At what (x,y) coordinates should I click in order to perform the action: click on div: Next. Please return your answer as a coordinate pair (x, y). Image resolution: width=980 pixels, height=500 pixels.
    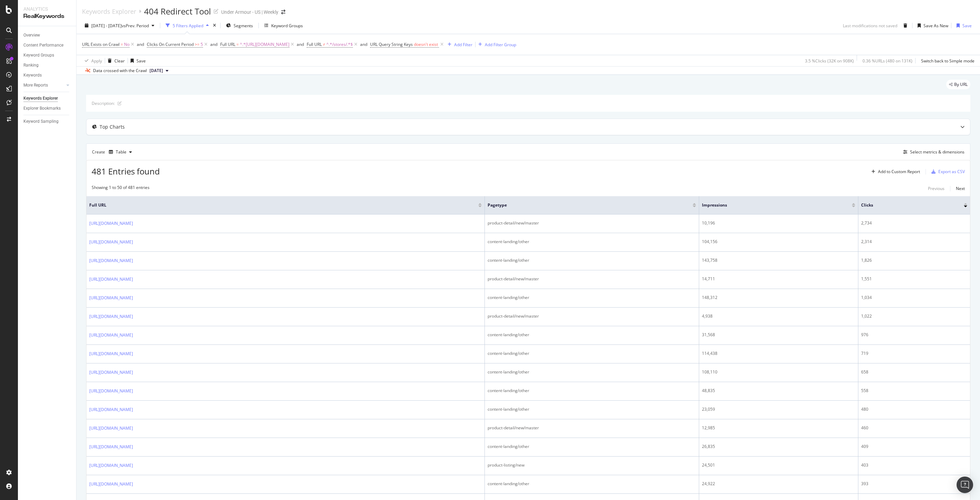
    Looking at the image, I should click on (960, 188).